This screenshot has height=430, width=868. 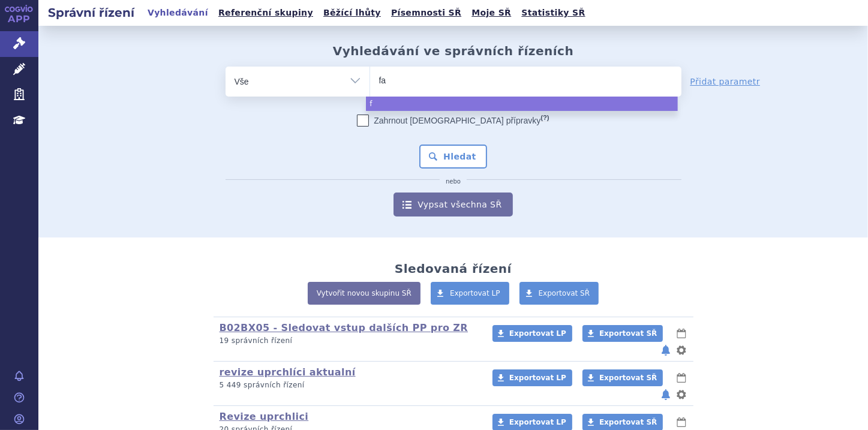 What do you see at coordinates (491, 13) in the screenshot?
I see `a: Moje SŘ` at bounding box center [491, 13].